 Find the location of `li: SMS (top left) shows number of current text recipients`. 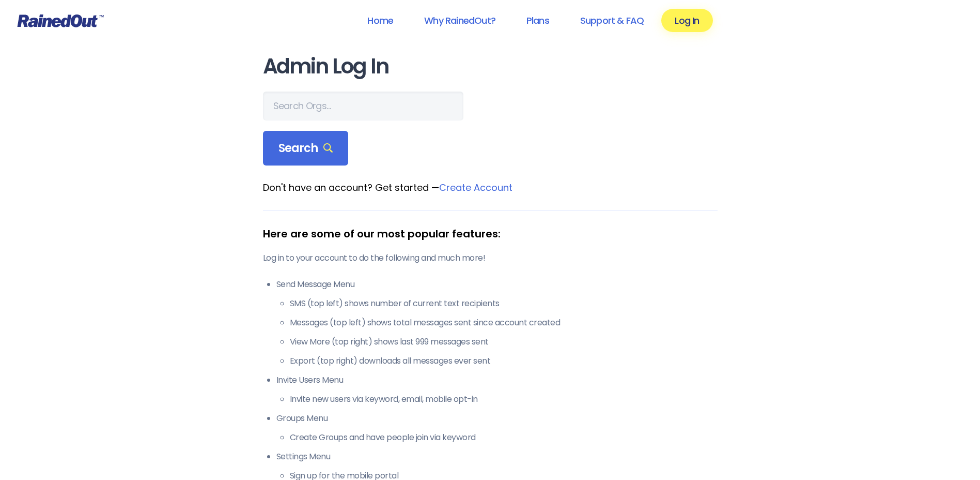

li: SMS (top left) shows number of current text recipients is located at coordinates (504, 304).